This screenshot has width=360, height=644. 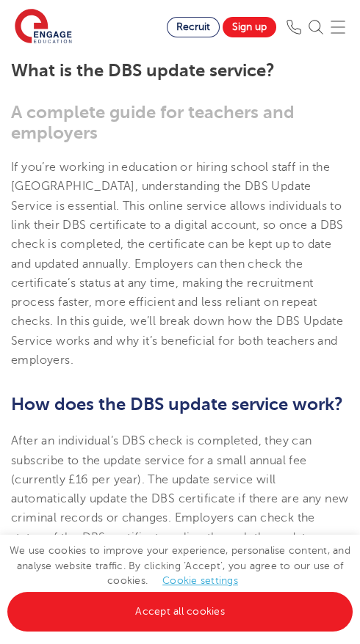 I want to click on b: How does the DBS update service work?, so click(x=177, y=405).